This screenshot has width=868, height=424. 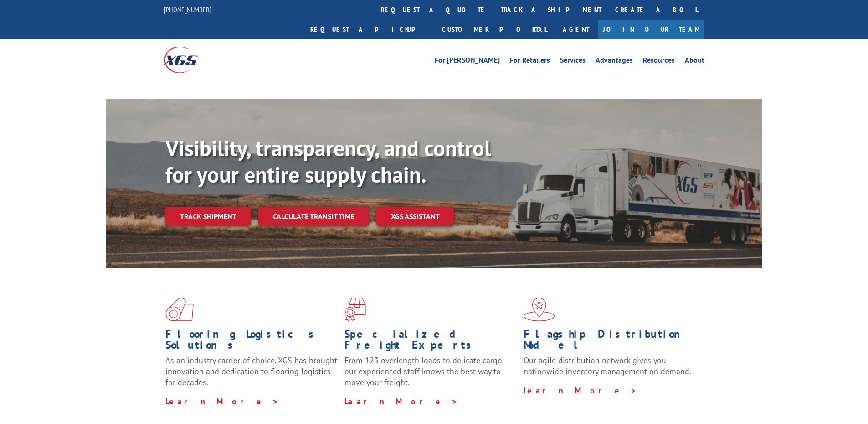 What do you see at coordinates (415, 217) in the screenshot?
I see `a: XGS ASSISTANT` at bounding box center [415, 217].